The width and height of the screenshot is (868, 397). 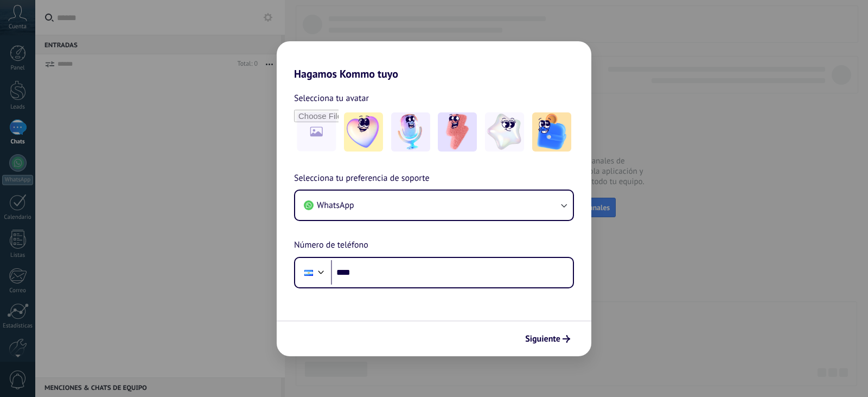 What do you see at coordinates (434, 61) in the screenshot?
I see `h2: Hagamos Kommo tuyo` at bounding box center [434, 61].